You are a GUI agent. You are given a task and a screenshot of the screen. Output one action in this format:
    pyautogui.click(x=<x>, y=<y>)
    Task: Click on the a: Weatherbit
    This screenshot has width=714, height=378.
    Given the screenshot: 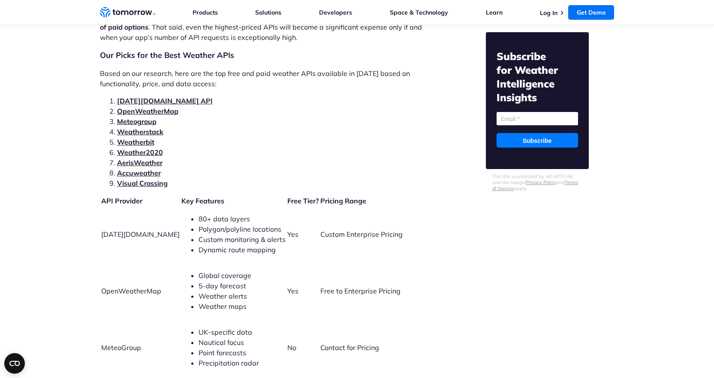 What is the action you would take?
    pyautogui.click(x=135, y=142)
    